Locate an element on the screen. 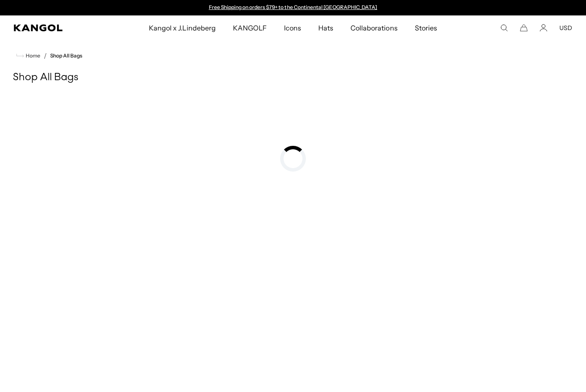  span: KANGOLF is located at coordinates (250, 28).